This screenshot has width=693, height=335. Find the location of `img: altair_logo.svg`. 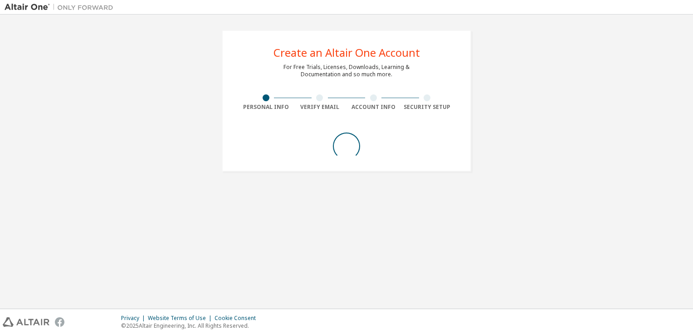

img: altair_logo.svg is located at coordinates (26, 321).